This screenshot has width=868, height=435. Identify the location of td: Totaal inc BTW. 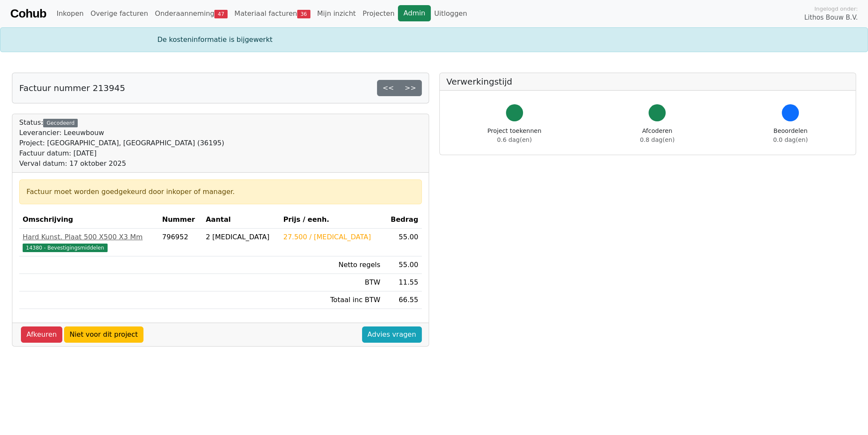
(331, 300).